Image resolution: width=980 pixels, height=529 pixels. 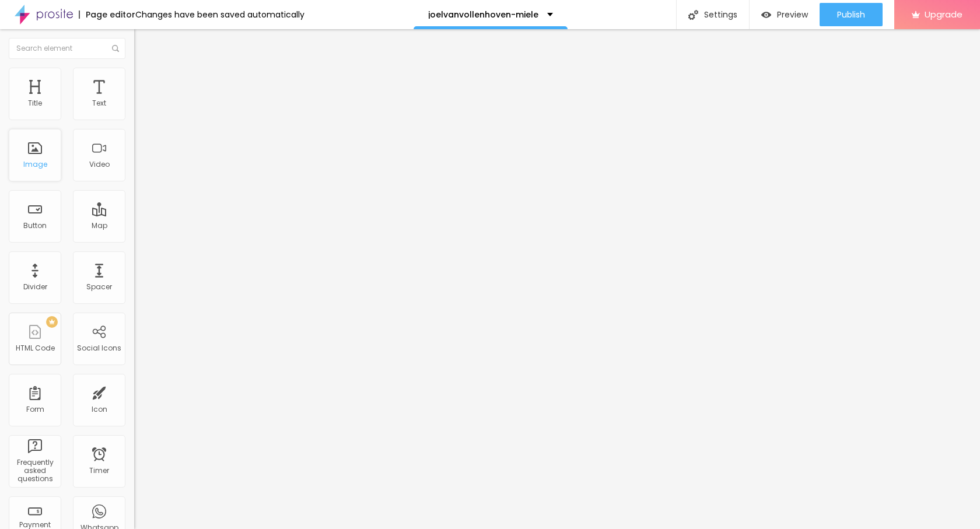 I want to click on div: Page editor, so click(x=107, y=14).